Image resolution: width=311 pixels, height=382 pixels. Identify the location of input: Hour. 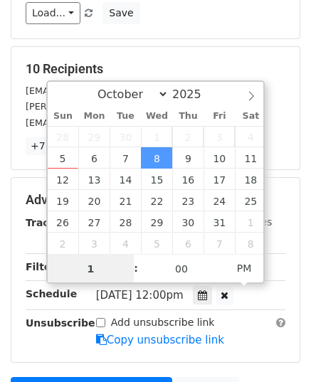
(91, 269).